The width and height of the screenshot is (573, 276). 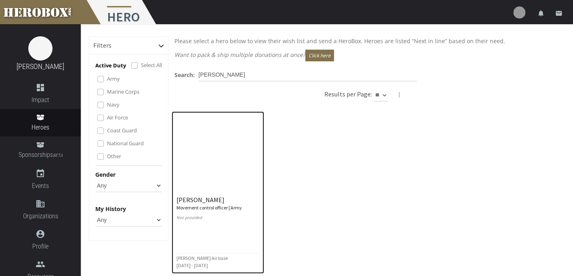 What do you see at coordinates (151, 65) in the screenshot?
I see `label: Select All` at bounding box center [151, 65].